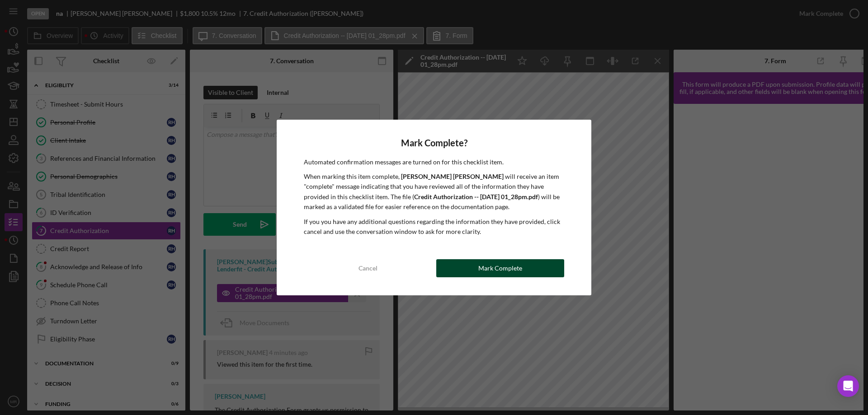  I want to click on button: Cancel, so click(368, 268).